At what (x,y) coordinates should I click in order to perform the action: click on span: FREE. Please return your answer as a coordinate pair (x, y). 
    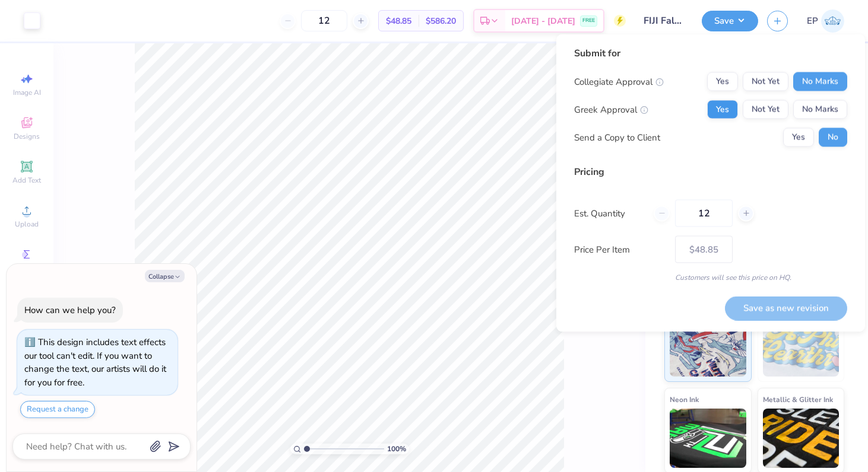
    Looking at the image, I should click on (589, 21).